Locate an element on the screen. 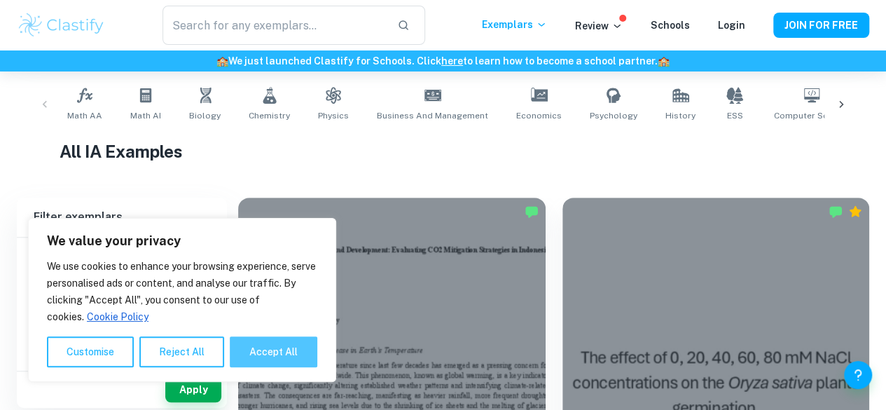 This screenshot has width=886, height=410. p: We value your privacy is located at coordinates (182, 241).